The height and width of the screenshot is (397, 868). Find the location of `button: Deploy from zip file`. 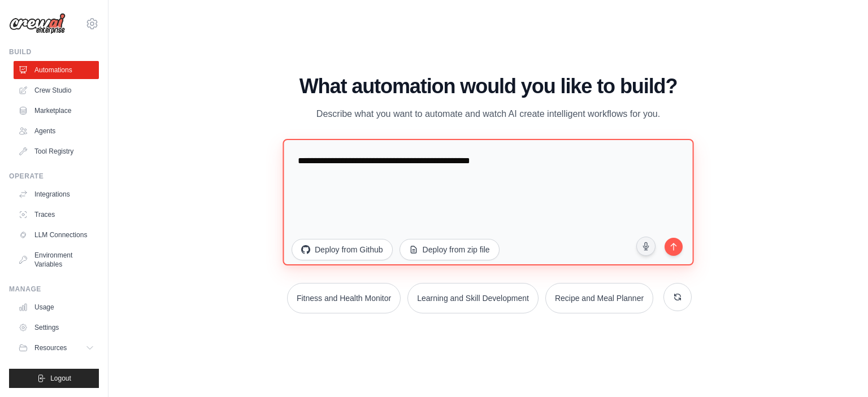

button: Deploy from zip file is located at coordinates (450, 250).